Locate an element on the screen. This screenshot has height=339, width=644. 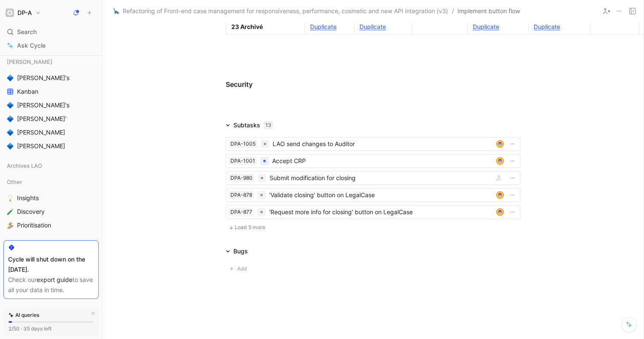
div: Search is located at coordinates (51, 32).